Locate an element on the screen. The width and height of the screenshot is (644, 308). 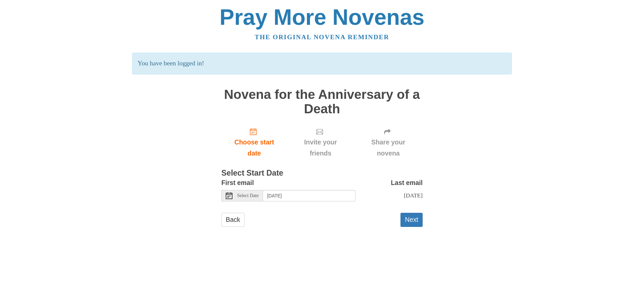
h3: Select Start Date is located at coordinates (322, 173).